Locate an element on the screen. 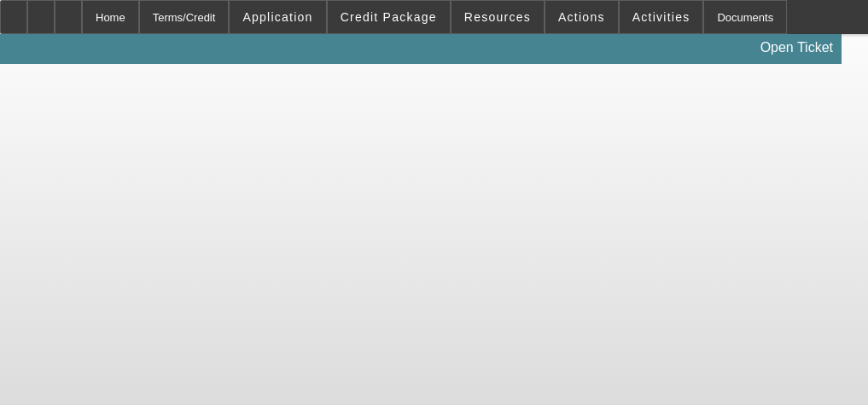  span: Credit Package is located at coordinates (389, 17).